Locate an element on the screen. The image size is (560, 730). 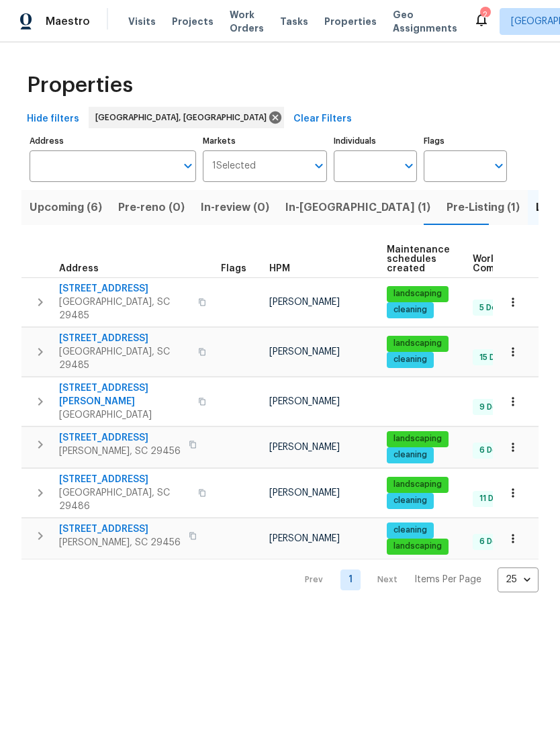
a: Goto page 1 is located at coordinates (351, 580).